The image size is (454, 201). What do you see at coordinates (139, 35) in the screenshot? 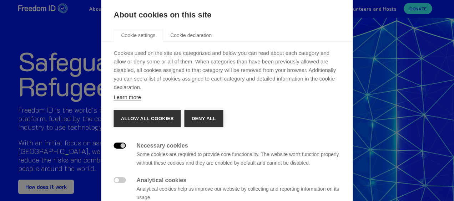
I see `a: Cookie settings` at bounding box center [139, 35].